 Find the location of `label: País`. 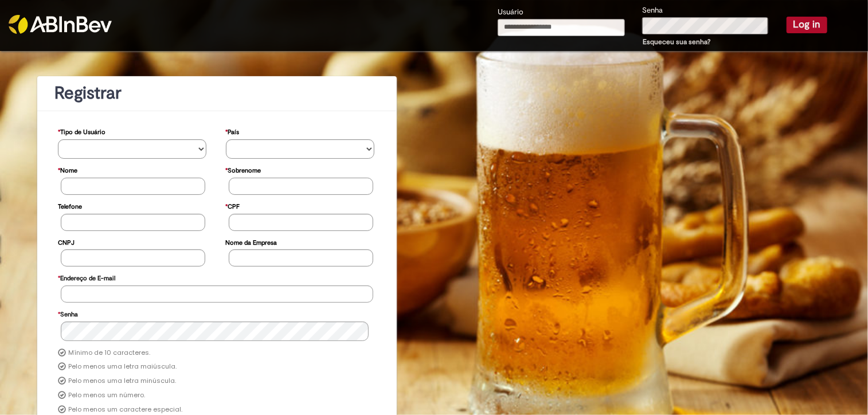

label: País is located at coordinates (233, 131).